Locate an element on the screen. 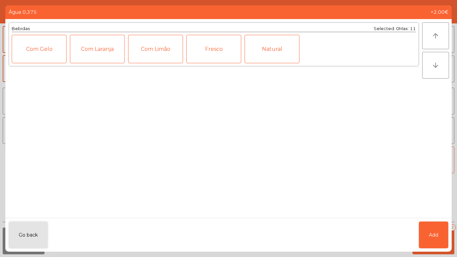 Image resolution: width=457 pixels, height=257 pixels. i: arrow_downward is located at coordinates (436, 65).